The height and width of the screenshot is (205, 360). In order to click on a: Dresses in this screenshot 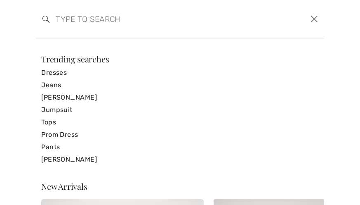, I will do `click(180, 73)`.